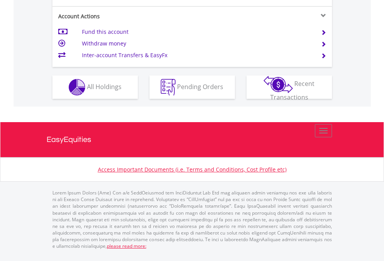 Image resolution: width=384 pixels, height=261 pixels. What do you see at coordinates (192, 87) in the screenshot?
I see `button: Pending Orders` at bounding box center [192, 87].